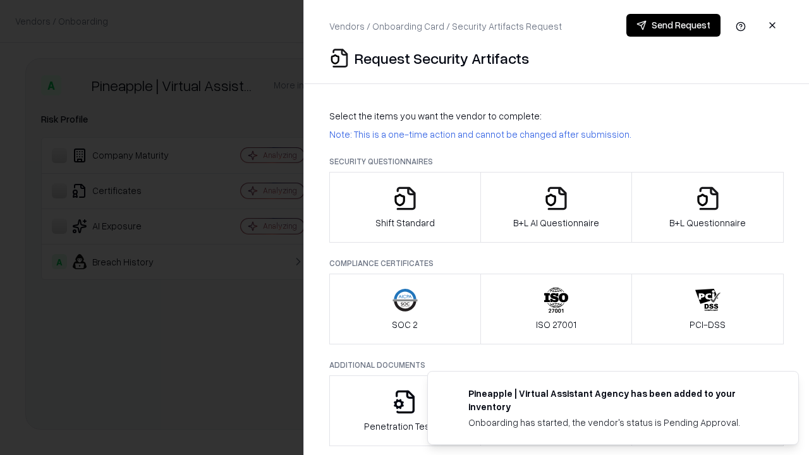 This screenshot has height=455, width=809. I want to click on p: B+L AI Questionnaire, so click(556, 222).